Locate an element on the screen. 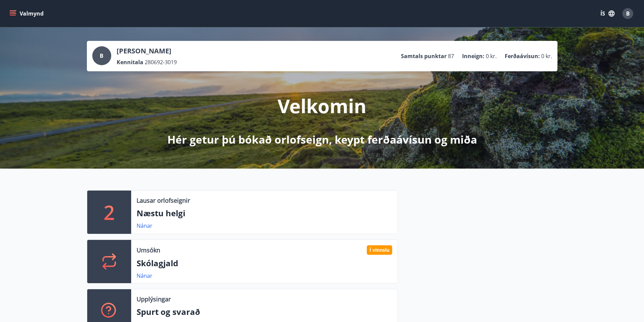  p: Umsókn is located at coordinates (149, 251).